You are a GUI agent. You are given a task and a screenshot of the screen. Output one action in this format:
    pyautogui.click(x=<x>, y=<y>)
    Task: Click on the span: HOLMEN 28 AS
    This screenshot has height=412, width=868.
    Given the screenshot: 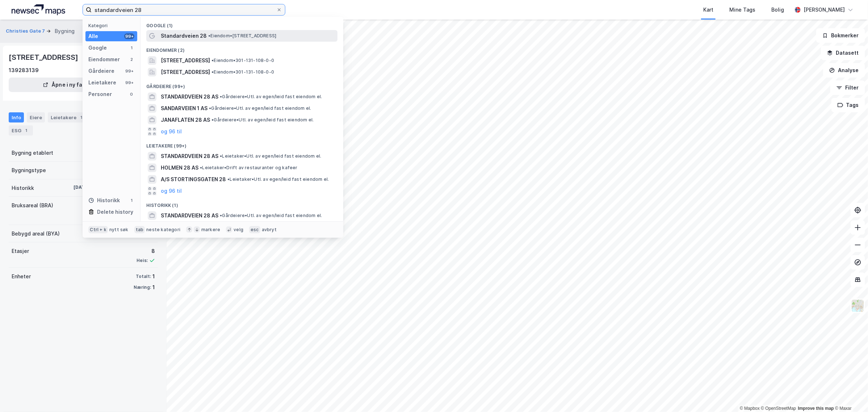 What is the action you would take?
    pyautogui.click(x=180, y=168)
    